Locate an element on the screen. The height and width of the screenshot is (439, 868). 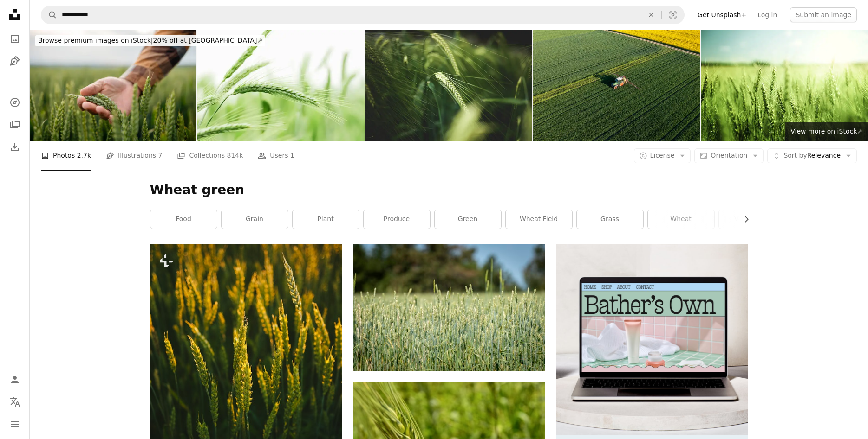
span: Orientation is located at coordinates (728, 156).